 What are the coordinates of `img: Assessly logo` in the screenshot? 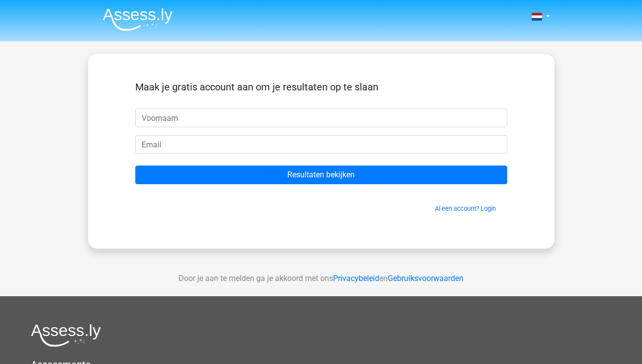 It's located at (66, 335).